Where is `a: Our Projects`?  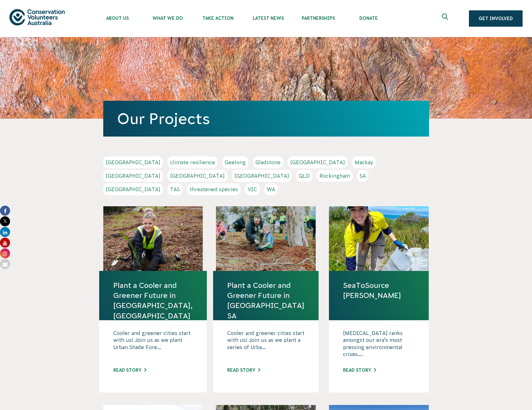 a: Our Projects is located at coordinates (164, 119).